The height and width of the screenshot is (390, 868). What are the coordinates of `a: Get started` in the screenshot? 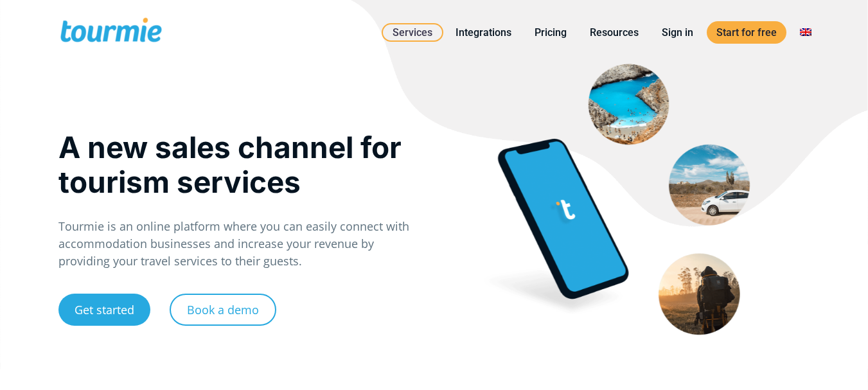 It's located at (104, 310).